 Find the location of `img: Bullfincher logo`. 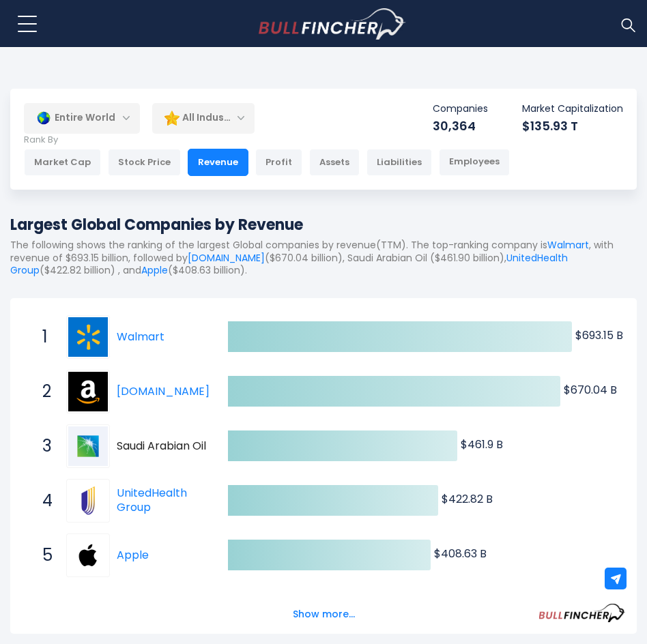

img: Bullfincher logo is located at coordinates (332, 24).